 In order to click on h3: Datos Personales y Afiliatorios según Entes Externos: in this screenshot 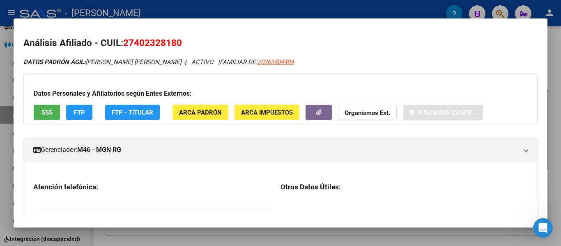, I will do `click(281, 94)`.